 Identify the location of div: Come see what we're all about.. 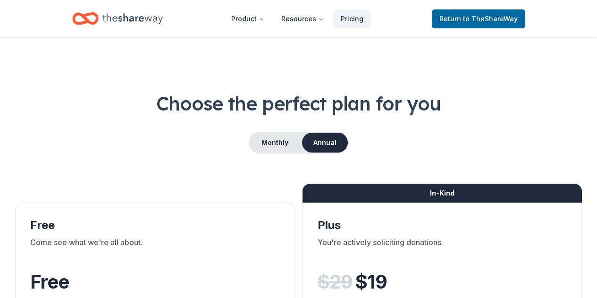
(155, 250).